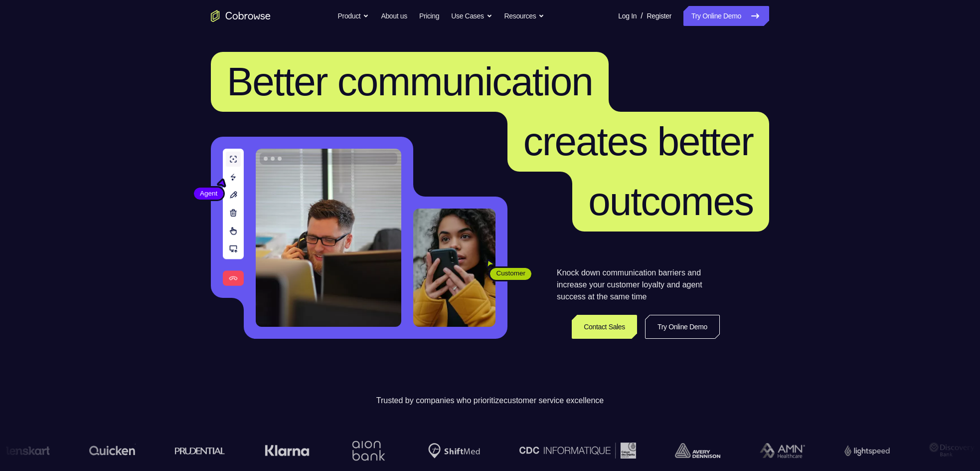 The image size is (980, 471). Describe the element at coordinates (329, 237) in the screenshot. I see `img: A customer support agent talking on the phone` at that location.